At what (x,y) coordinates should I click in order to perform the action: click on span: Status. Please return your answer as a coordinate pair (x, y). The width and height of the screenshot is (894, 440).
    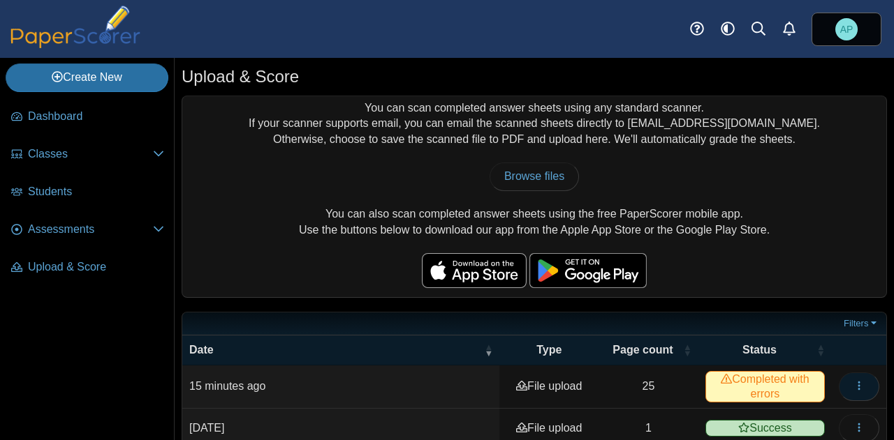
    Looking at the image, I should click on (759, 350).